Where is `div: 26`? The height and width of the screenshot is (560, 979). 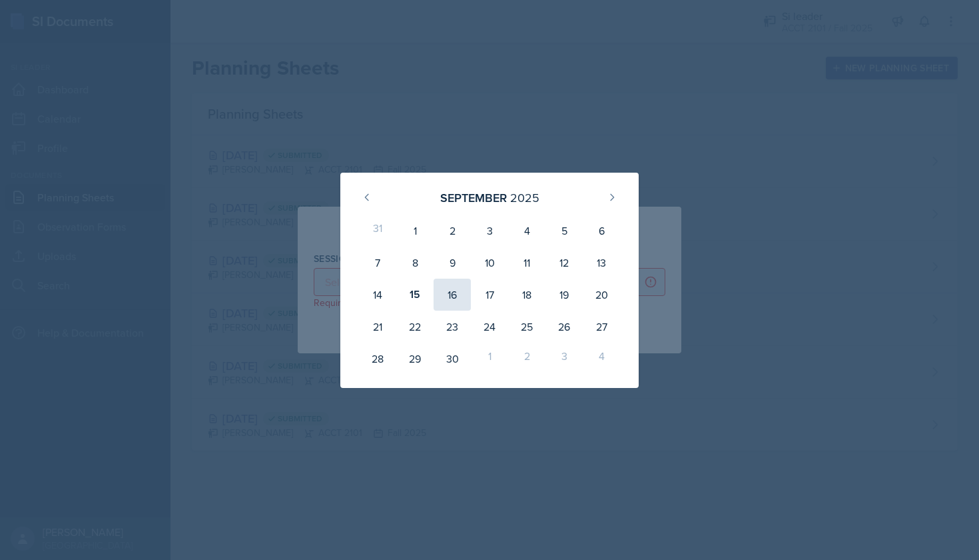
div: 26 is located at coordinates (565, 327).